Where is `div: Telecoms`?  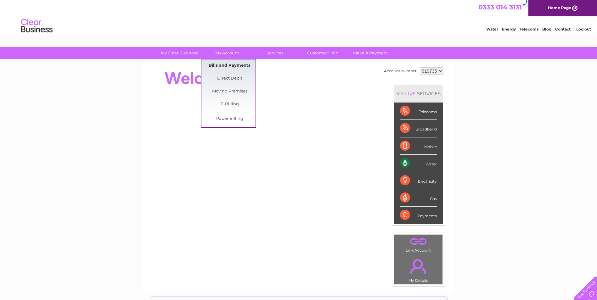
div: Telecoms is located at coordinates (418, 111).